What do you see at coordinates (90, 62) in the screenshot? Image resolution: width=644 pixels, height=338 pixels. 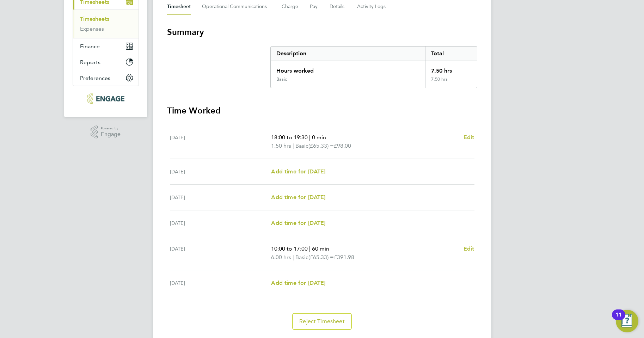 I see `span: Reports` at bounding box center [90, 62].